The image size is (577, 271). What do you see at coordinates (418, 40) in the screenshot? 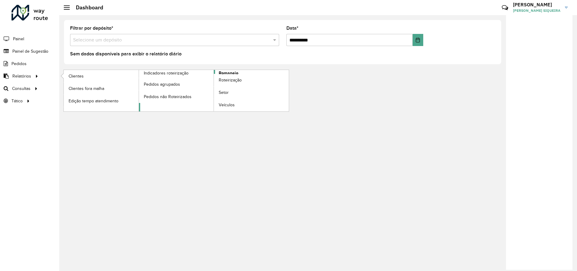
I see `button: Choose Date` at bounding box center [418, 40].